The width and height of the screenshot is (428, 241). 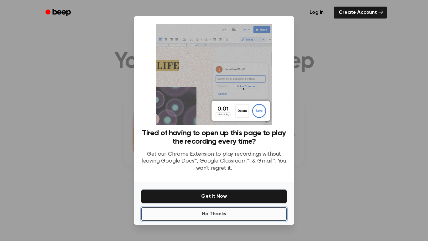 What do you see at coordinates (317, 13) in the screenshot?
I see `a: Log in` at bounding box center [317, 13].